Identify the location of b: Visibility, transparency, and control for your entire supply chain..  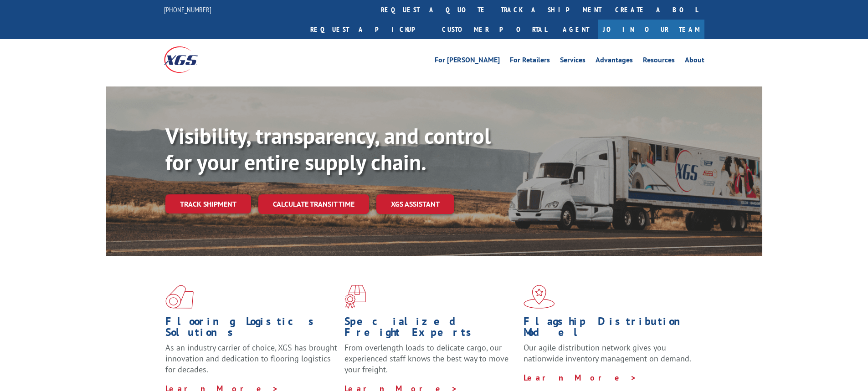
(328, 149).